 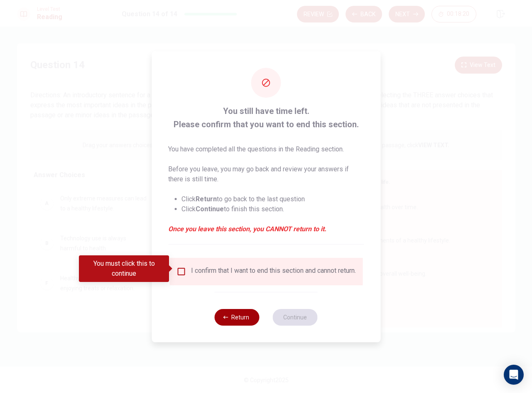 What do you see at coordinates (206, 199) in the screenshot?
I see `strong: Return` at bounding box center [206, 199].